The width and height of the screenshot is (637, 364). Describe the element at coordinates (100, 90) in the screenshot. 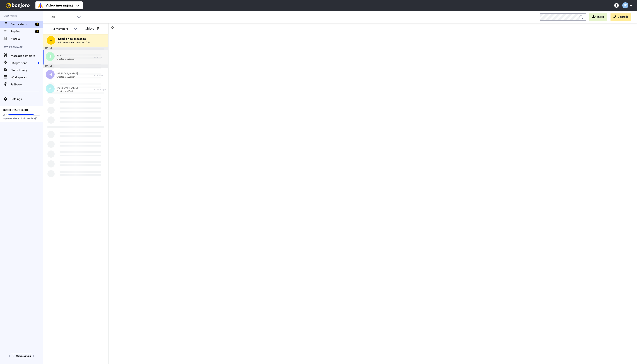

I see `div: 57 min. ago` at that location.